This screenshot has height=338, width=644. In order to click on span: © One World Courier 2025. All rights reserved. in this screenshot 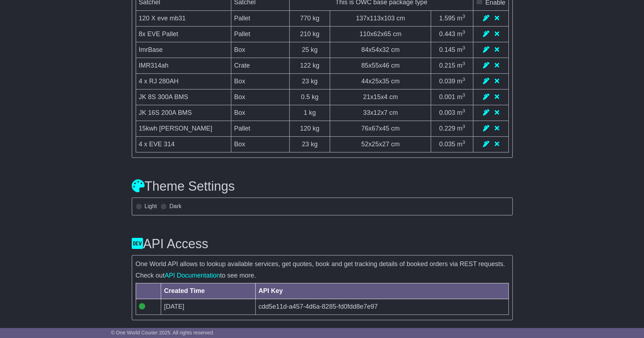, I will do `click(162, 333)`.